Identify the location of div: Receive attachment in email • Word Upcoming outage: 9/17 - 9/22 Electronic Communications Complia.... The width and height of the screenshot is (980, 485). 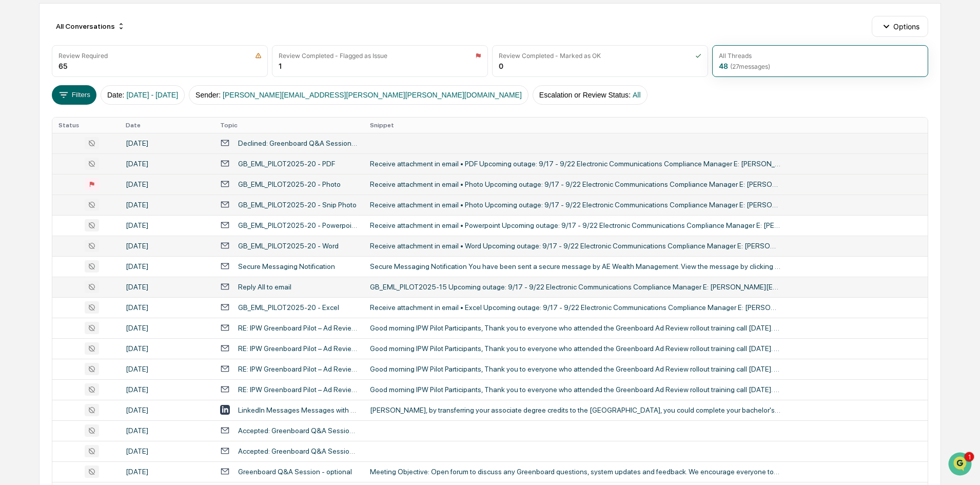
(576, 246).